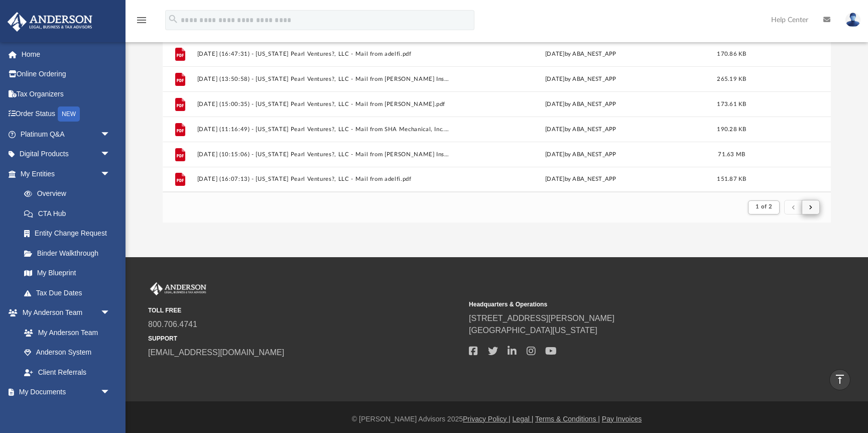  I want to click on a: My Anderson Teamarrow_drop_down, so click(63, 313).